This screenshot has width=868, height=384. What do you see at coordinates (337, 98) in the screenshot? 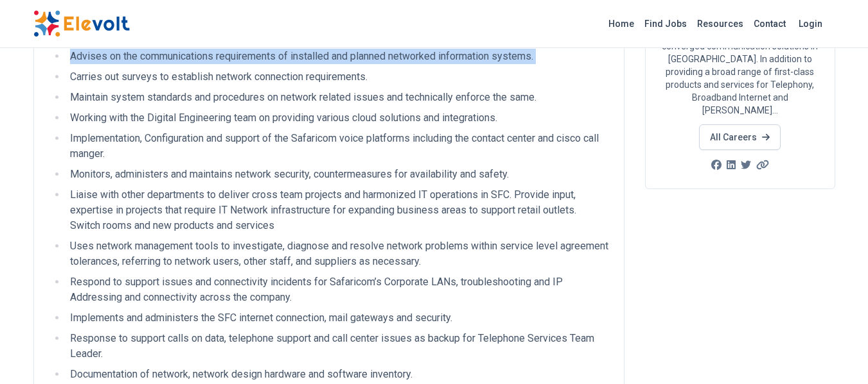
I see `li: Maintain system standards and procedures on network related issues and technically enforce the same.` at bounding box center [337, 98].